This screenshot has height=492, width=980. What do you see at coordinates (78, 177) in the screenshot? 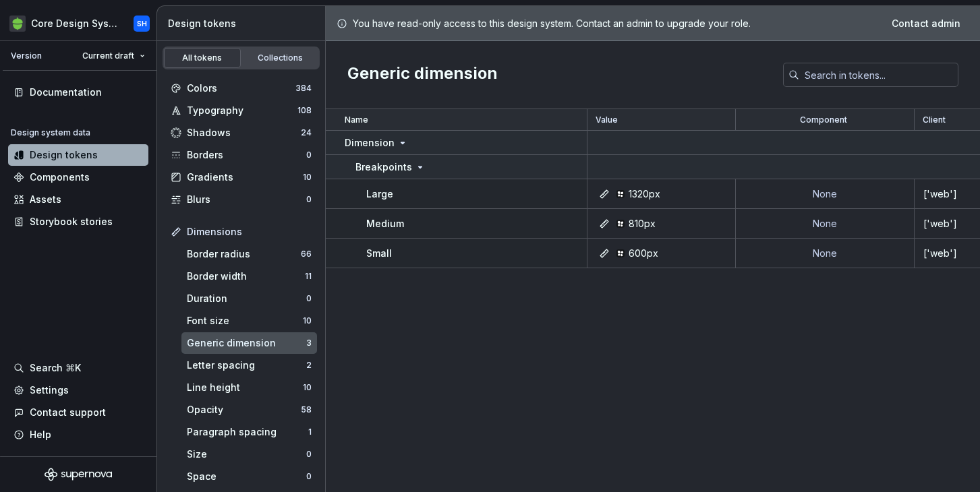
I see `a: Components` at bounding box center [78, 177].